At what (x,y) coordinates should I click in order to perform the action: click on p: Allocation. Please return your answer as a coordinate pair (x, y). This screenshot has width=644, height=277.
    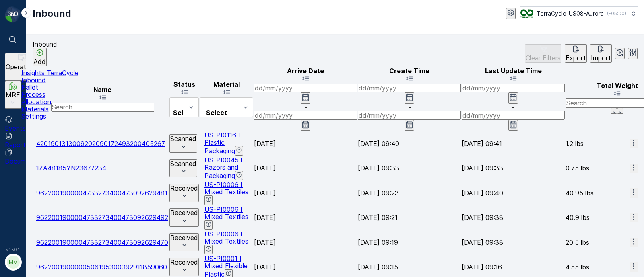
    Looking at the image, I should click on (50, 102).